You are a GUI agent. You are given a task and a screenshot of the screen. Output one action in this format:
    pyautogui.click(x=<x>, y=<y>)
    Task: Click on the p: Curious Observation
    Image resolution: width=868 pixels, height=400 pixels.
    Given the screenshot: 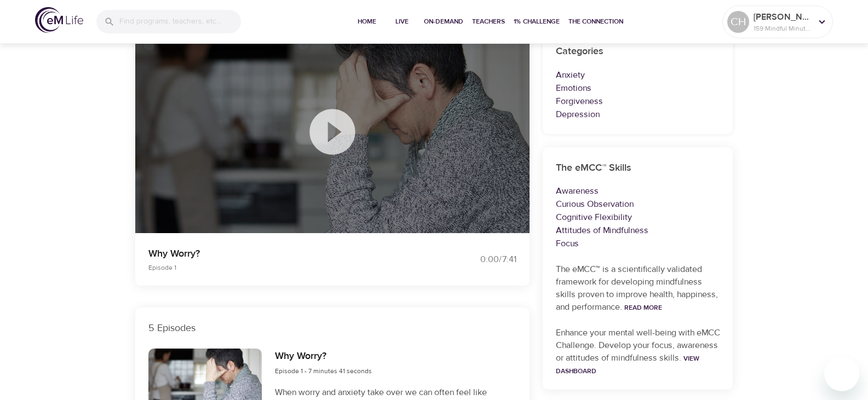 What is the action you would take?
    pyautogui.click(x=637, y=204)
    